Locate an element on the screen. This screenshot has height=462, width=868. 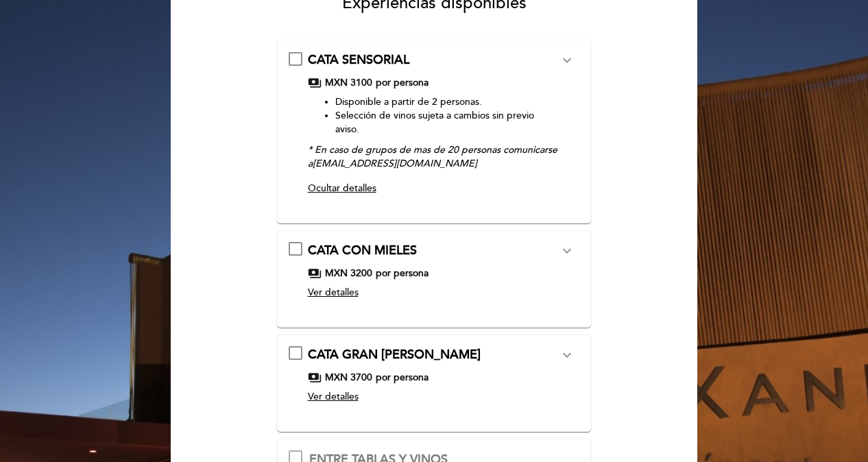
span: MXN 3200 is located at coordinates (348, 273).